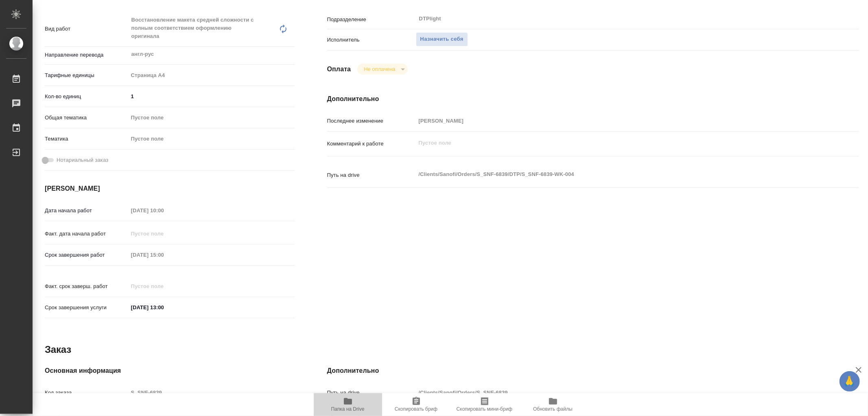  Describe the element at coordinates (379, 69) in the screenshot. I see `button: Не оплачена` at that location.